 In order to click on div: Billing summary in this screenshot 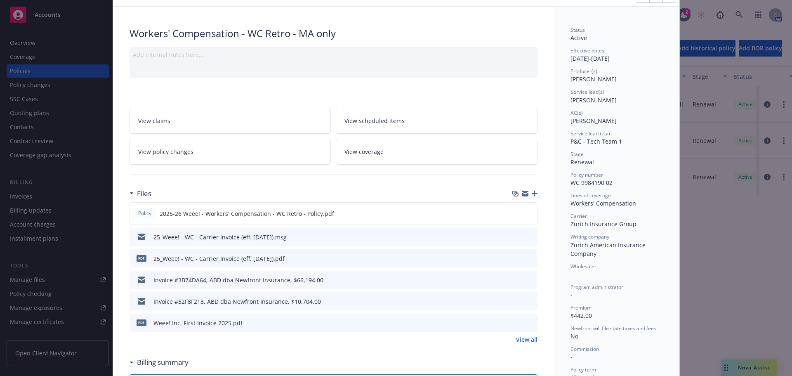, I will do `click(159, 362)`.